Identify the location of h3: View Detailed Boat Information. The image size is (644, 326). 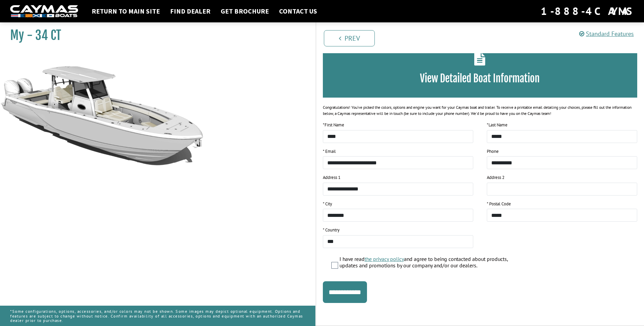
(480, 79).